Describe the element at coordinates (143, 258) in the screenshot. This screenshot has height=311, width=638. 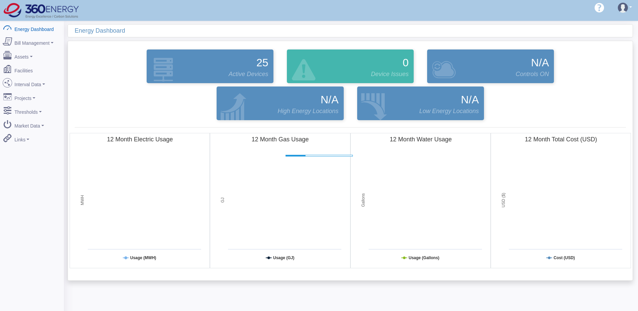
I see `tspan: Usage (MWH)` at that location.